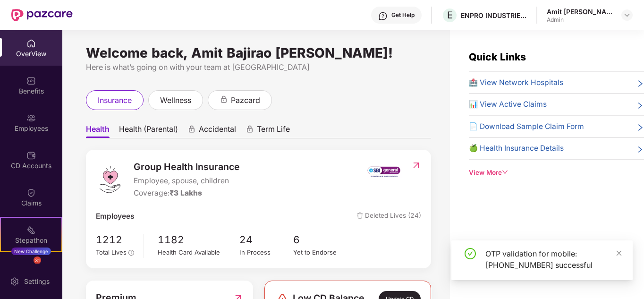 The width and height of the screenshot is (644, 299). Describe the element at coordinates (31, 81) in the screenshot. I see `img: svg+xml;base64,PHN2ZyBpZD0iQmVuZWZpdHMiIHhtbG5zPSJodHRwOi8vd3d3LnczLm9yZy8yMDAwL3N2ZyIgd2lkdGg9Ij...` at that location.